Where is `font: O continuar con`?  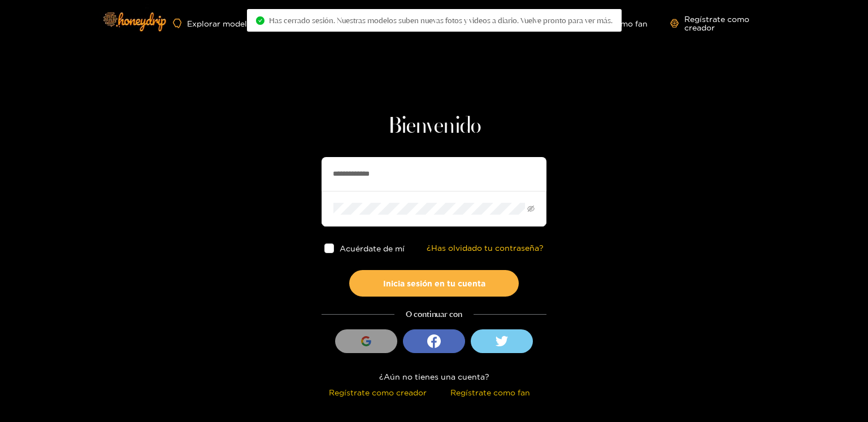 font: O continuar con is located at coordinates (434, 314).